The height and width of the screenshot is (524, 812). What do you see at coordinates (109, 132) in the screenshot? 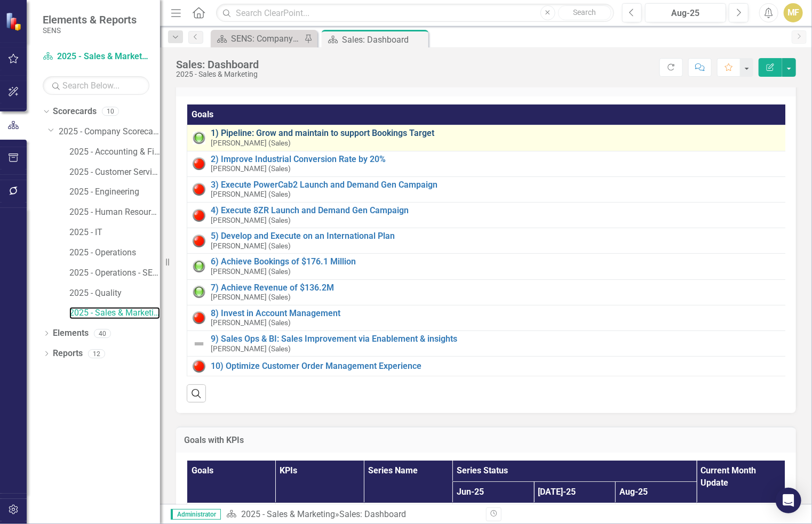
I see `a: 2025 - Company Scorecard` at bounding box center [109, 132].